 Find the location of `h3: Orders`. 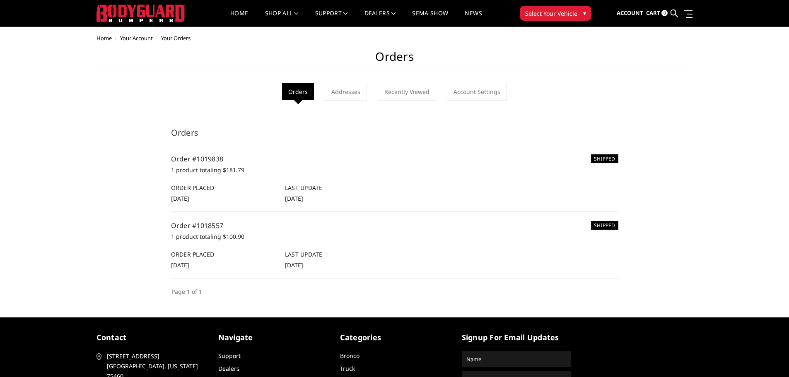

h3: Orders is located at coordinates (395, 136).